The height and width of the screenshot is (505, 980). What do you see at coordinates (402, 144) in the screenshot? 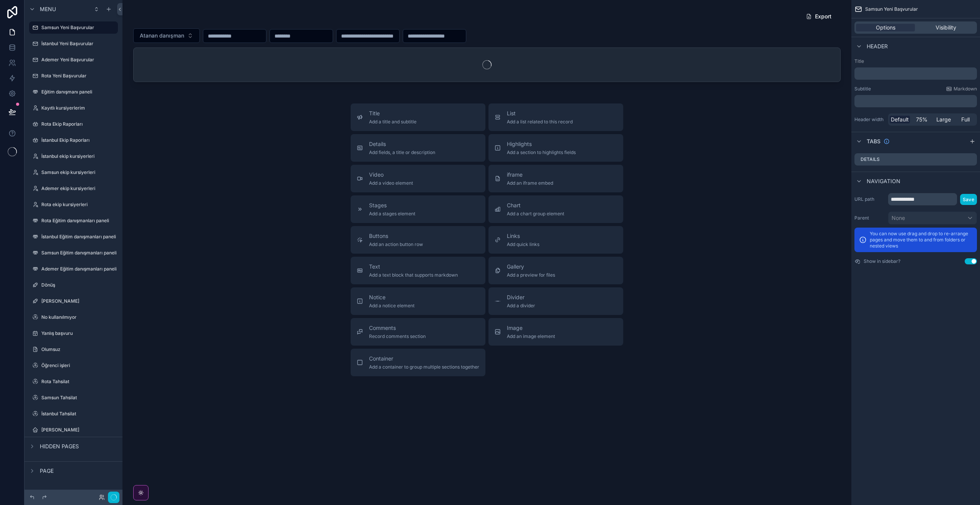
I see `span: Details` at bounding box center [402, 144].